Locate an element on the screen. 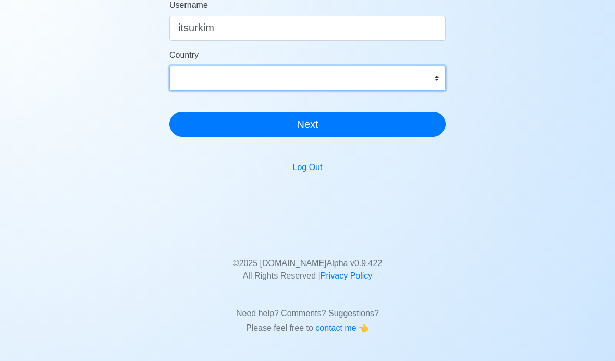 This screenshot has height=361, width=615. input: Ex. donaldcris is located at coordinates (307, 28).